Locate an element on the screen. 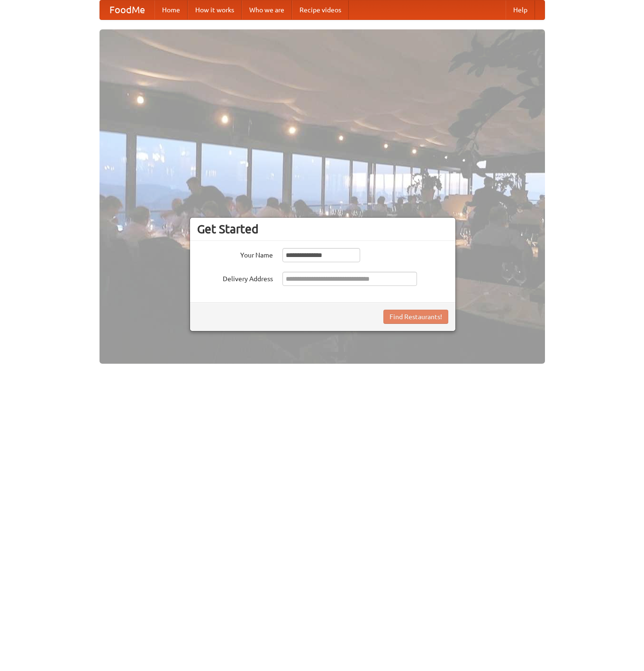  button: Find Restaurants! is located at coordinates (416, 317).